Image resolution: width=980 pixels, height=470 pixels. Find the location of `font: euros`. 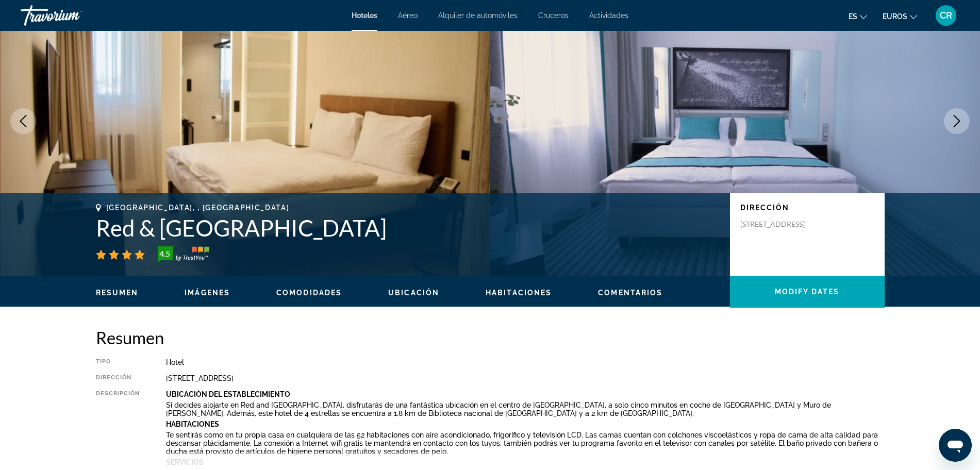

font: euros is located at coordinates (894, 16).